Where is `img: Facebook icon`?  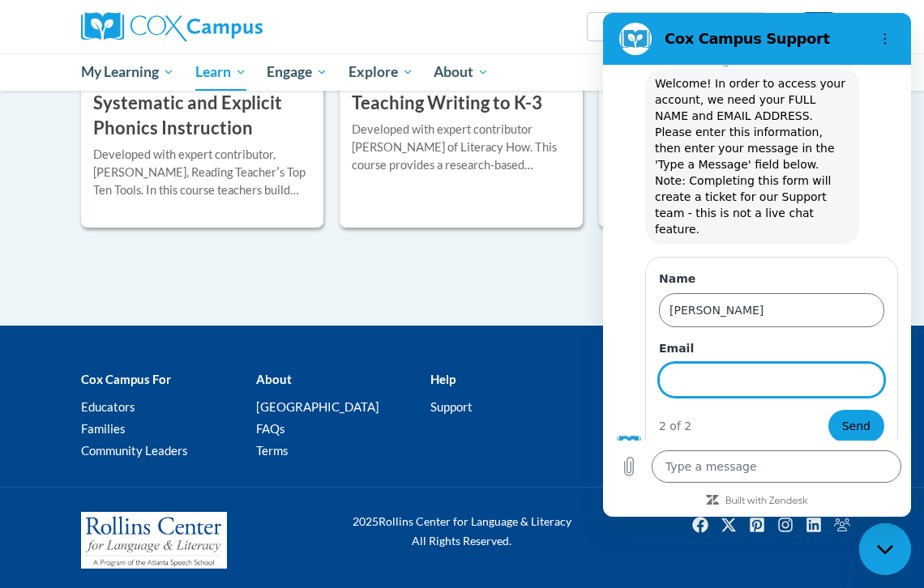 img: Facebook icon is located at coordinates (700, 525).